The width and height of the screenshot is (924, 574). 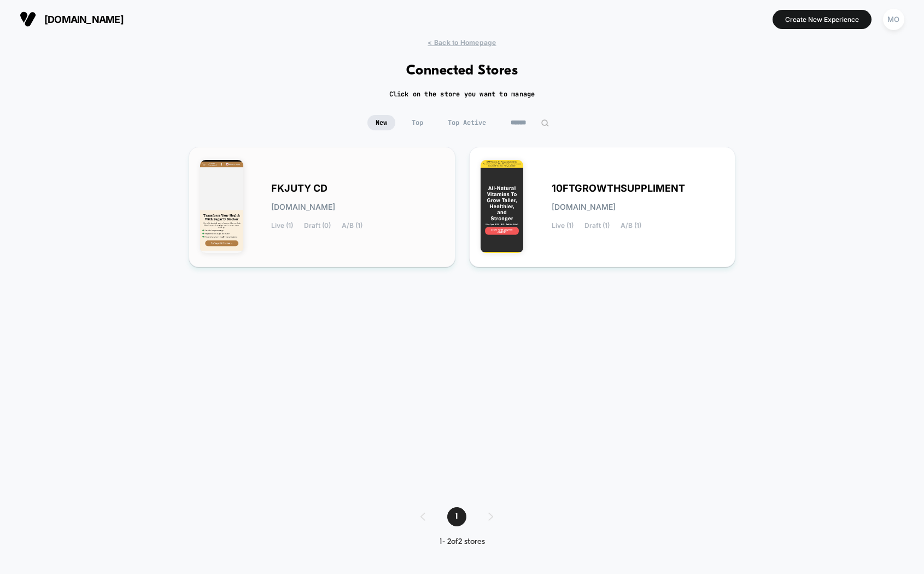 I want to click on h1: Connected Stores, so click(x=462, y=70).